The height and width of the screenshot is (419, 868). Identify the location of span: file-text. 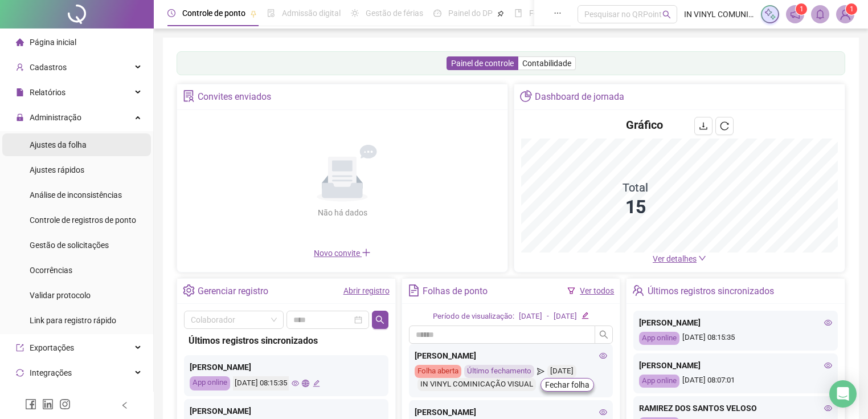
(414, 290).